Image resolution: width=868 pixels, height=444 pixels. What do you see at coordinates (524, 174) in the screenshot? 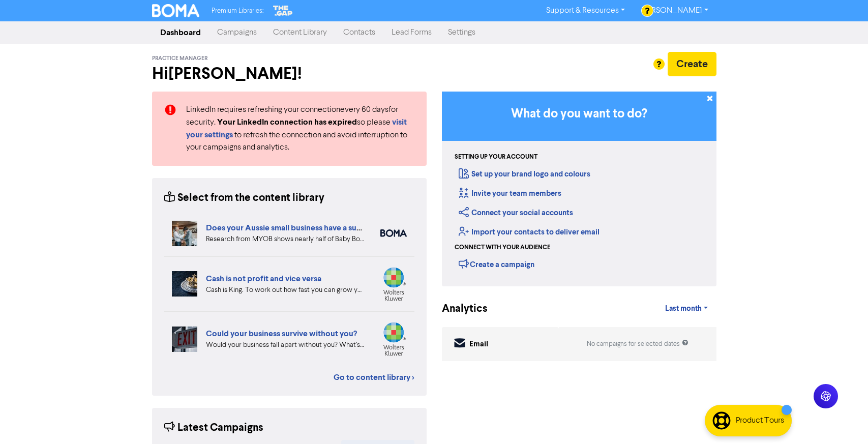
I see `a: Set up your brand logo and colours` at bounding box center [524, 174].